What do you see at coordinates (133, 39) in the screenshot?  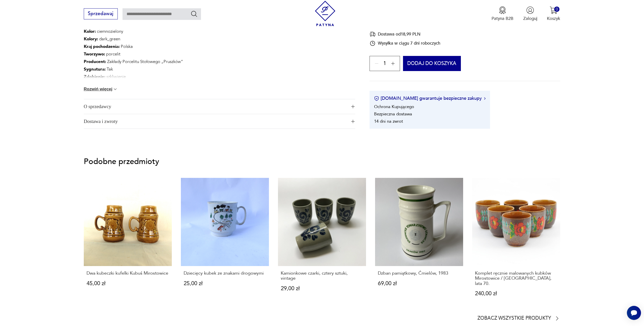 I see `p: dark_green` at bounding box center [133, 39].